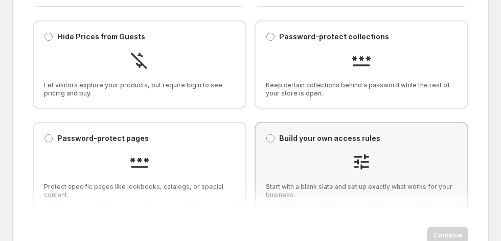 Image resolution: width=501 pixels, height=241 pixels. Describe the element at coordinates (140, 60) in the screenshot. I see `img: Hide Prices from Guests` at that location.